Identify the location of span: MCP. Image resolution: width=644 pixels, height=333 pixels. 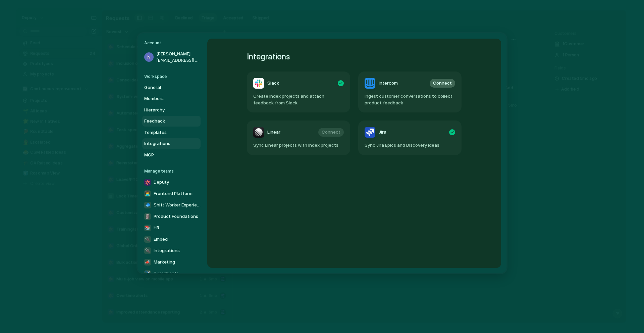
(166, 155).